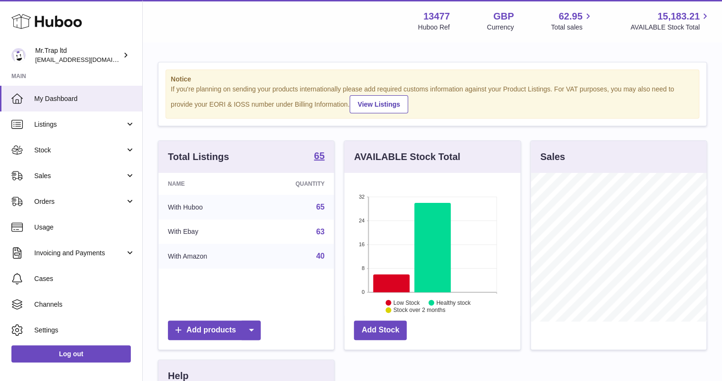 Image resolution: width=722 pixels, height=381 pixels. I want to click on span: Listings, so click(79, 124).